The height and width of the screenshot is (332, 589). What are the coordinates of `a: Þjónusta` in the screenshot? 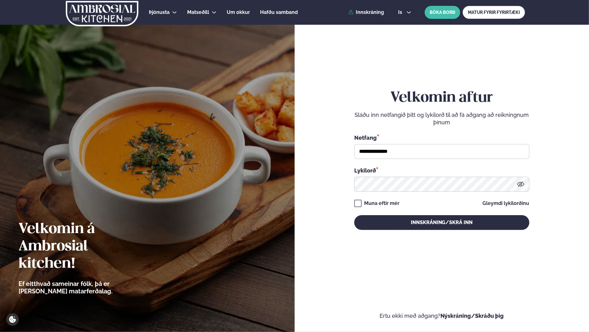 It's located at (159, 12).